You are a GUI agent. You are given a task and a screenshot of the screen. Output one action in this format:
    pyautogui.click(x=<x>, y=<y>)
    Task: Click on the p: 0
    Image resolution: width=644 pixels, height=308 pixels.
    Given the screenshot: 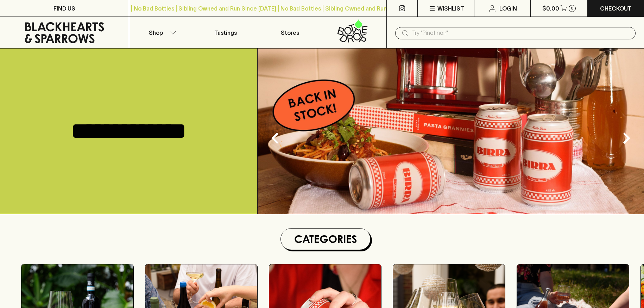 What is the action you would take?
    pyautogui.click(x=572, y=8)
    